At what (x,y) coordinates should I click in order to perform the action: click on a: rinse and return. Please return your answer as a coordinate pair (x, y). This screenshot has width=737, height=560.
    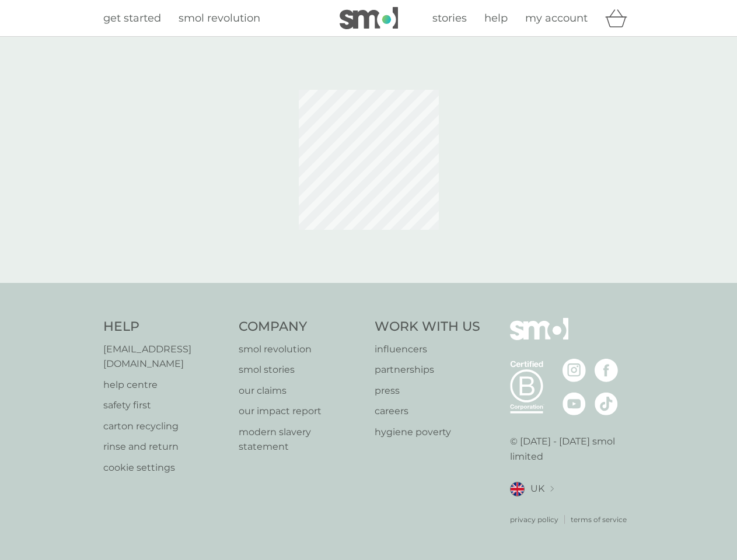
    Looking at the image, I should click on (165, 446).